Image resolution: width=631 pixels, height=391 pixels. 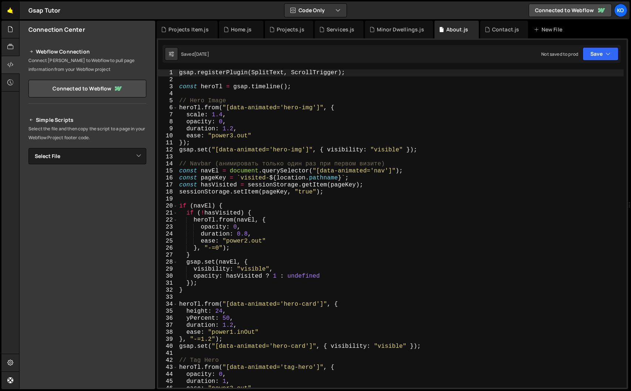 I want to click on div: 12, so click(x=168, y=150).